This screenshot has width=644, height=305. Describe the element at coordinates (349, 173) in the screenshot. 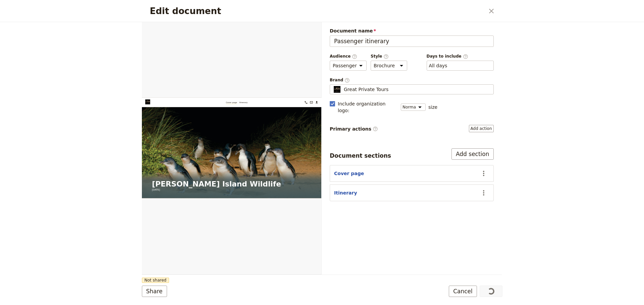

I see `button: Cover page` at that location.